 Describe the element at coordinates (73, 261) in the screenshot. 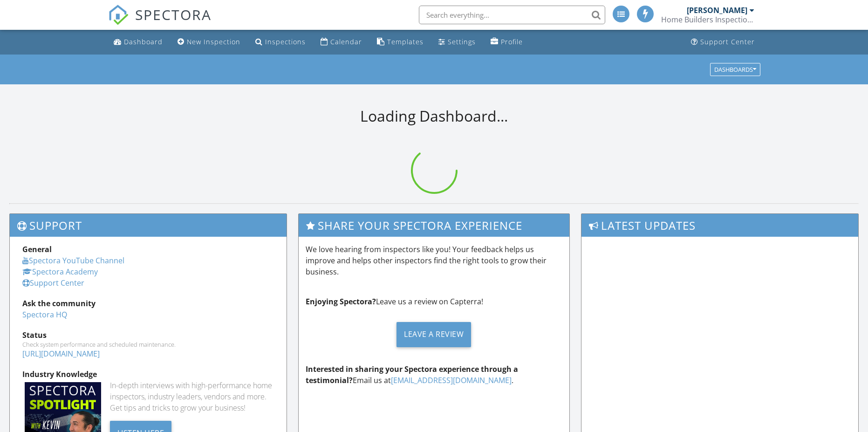

I see `a: Spectora YouTube Channel` at that location.